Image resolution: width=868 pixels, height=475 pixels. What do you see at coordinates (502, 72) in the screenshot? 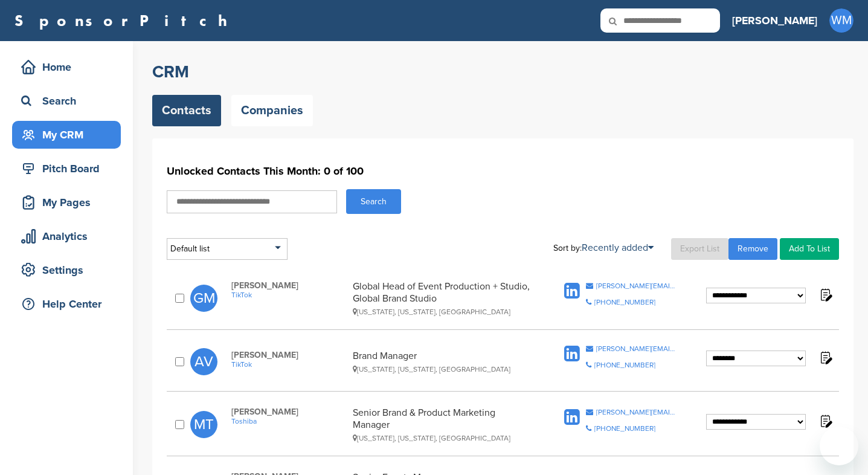
I see `h2: CRM` at bounding box center [502, 72].